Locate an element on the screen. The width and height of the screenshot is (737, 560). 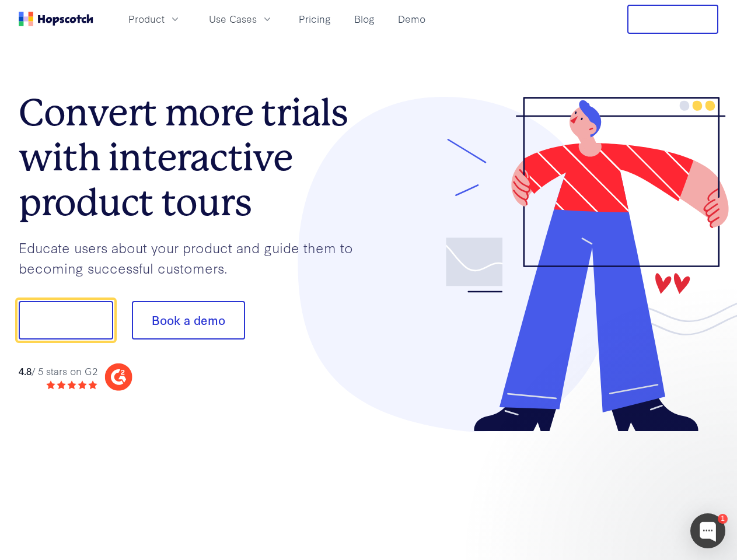
p: Educate users about your product and guide them to becoming successful customers. is located at coordinates (194, 257).